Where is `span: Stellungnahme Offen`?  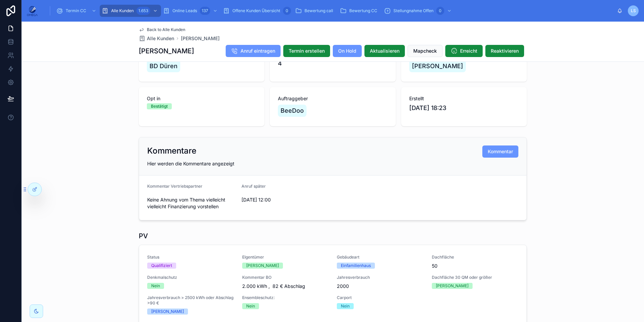
span: Stellungnahme Offen is located at coordinates (413, 10).